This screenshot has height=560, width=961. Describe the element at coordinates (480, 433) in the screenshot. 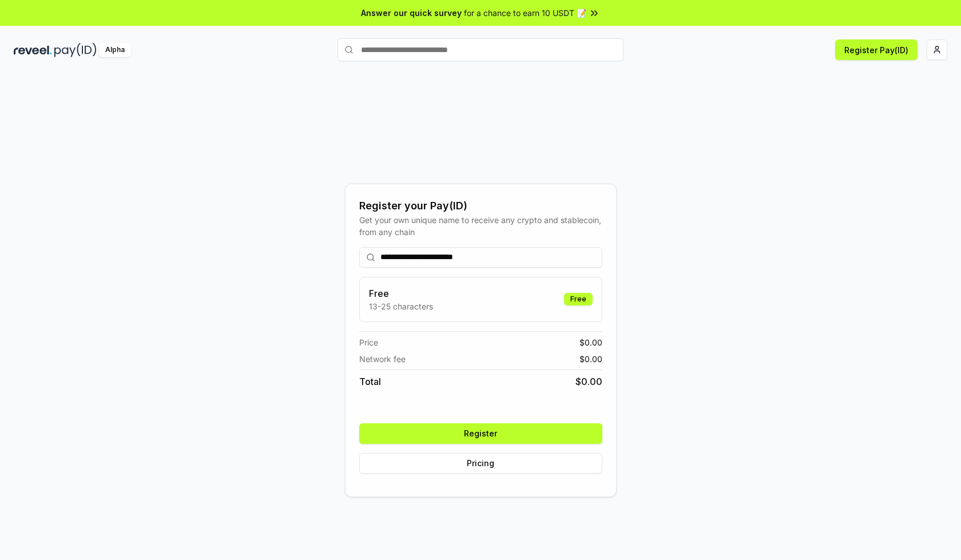

I see `button: Register` at that location.